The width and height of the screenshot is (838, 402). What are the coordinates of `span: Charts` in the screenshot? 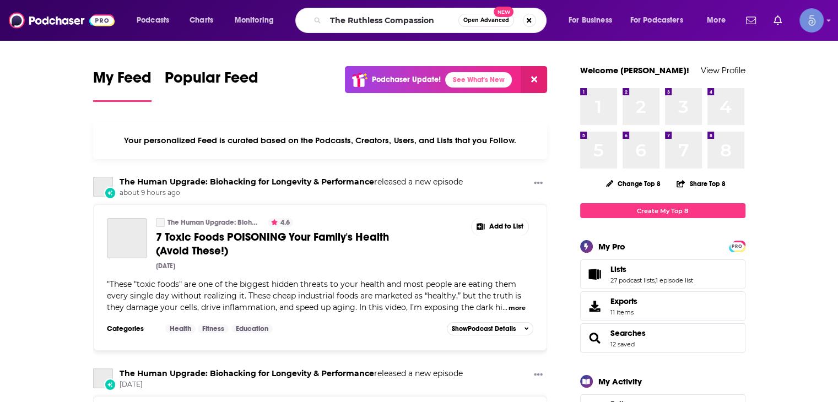 It's located at (201, 20).